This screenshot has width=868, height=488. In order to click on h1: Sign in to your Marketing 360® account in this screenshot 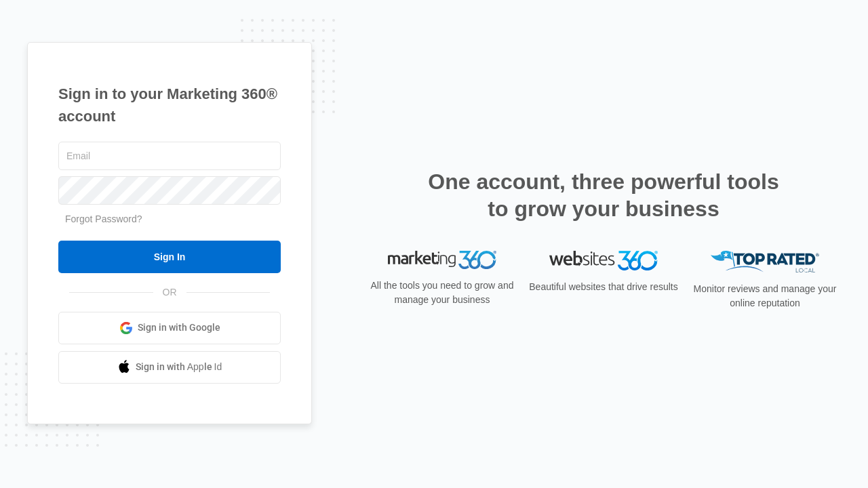, I will do `click(169, 105)`.